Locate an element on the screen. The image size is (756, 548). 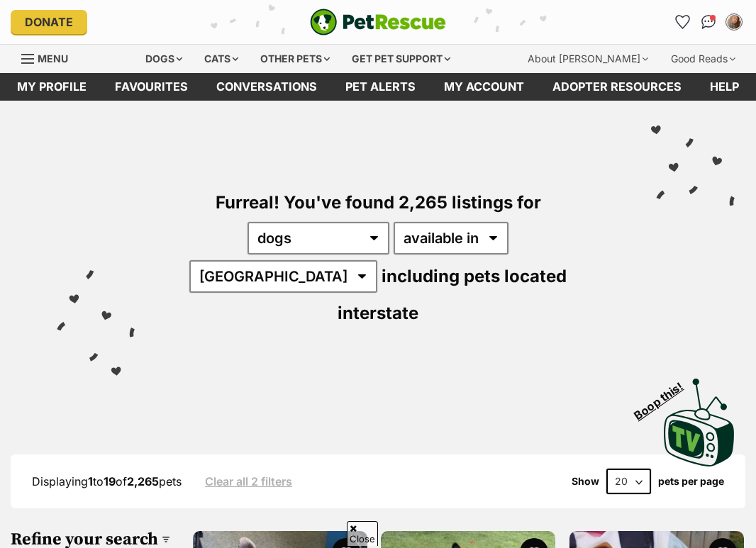
span: Close is located at coordinates (363, 533).